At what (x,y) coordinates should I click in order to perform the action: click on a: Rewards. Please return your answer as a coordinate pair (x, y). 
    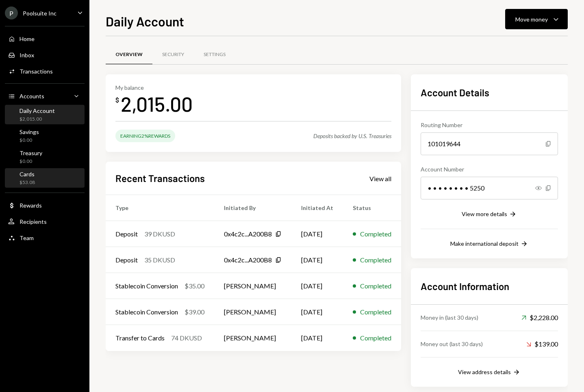
    Looking at the image, I should click on (45, 205).